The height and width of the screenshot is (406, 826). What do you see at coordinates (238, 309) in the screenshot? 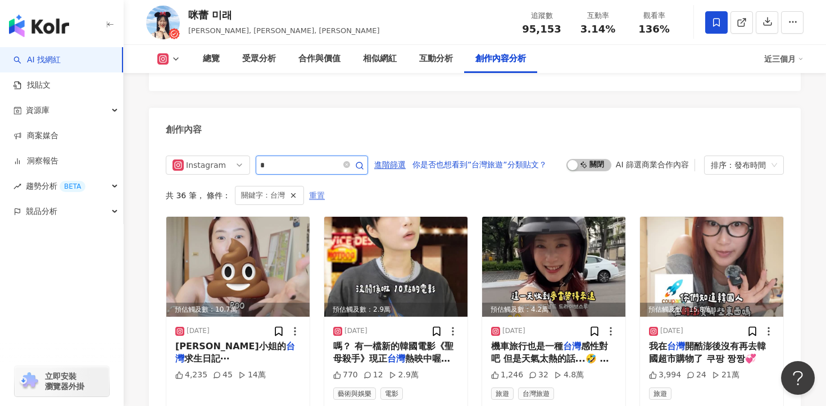
I see `div: 預估觸及數：10.7萬` at bounding box center [238, 309].